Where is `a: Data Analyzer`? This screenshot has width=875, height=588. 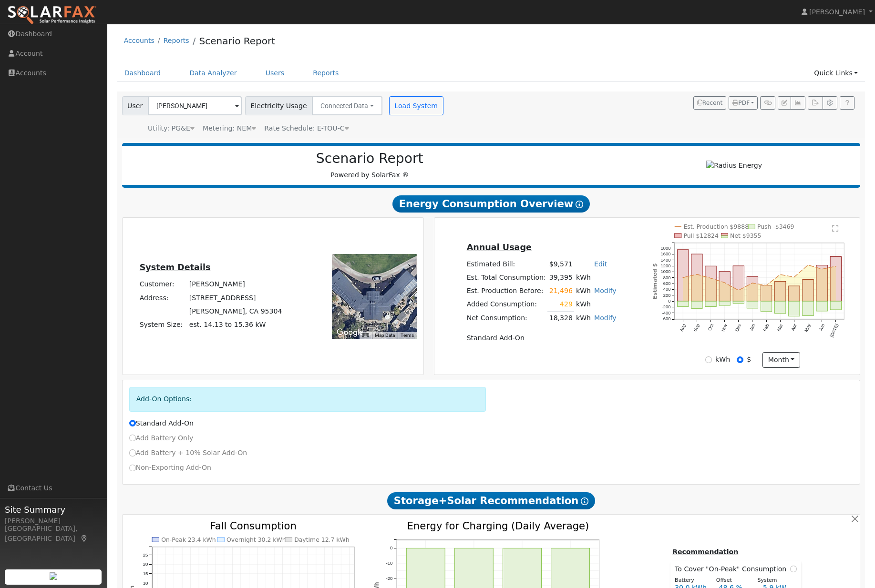
a: Data Analyzer is located at coordinates (213, 73).